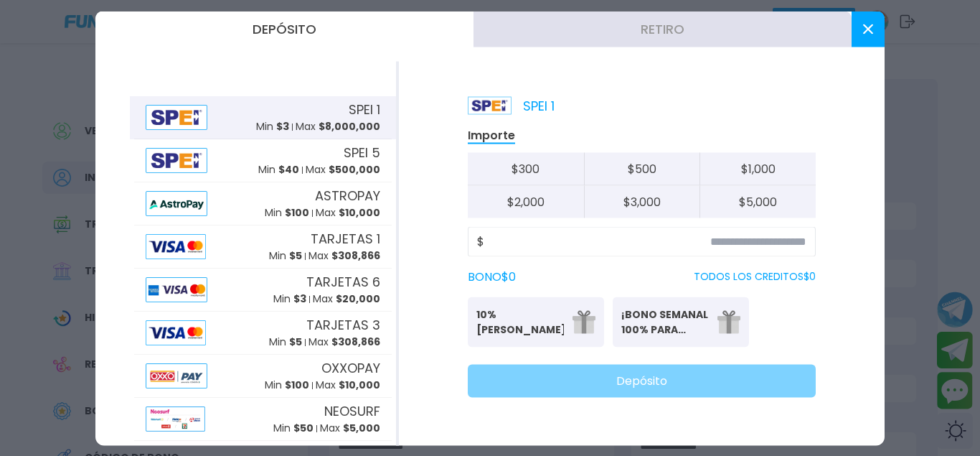  I want to click on p: SPEI 1, so click(511, 105).